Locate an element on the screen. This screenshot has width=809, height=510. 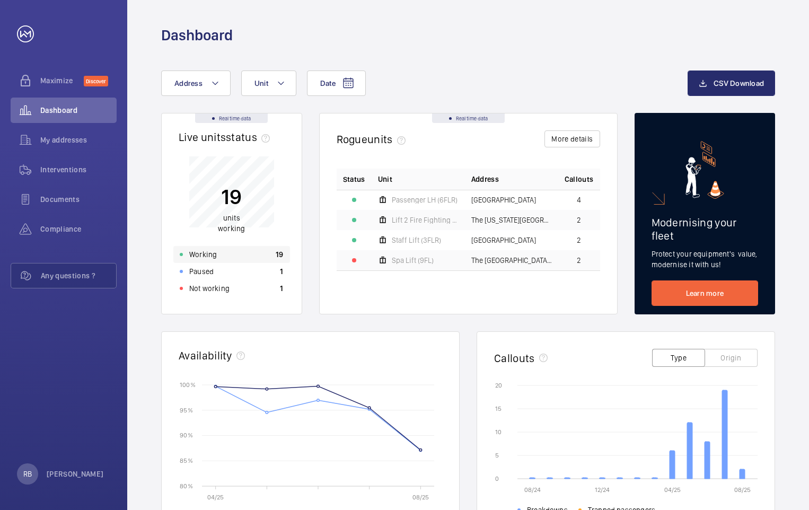
text: 12/24 is located at coordinates (602, 490).